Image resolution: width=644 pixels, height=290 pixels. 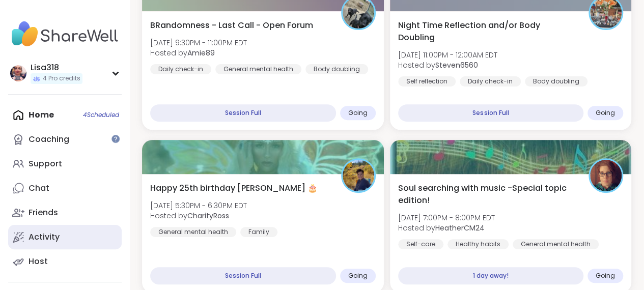 I want to click on div: Friends, so click(x=43, y=213).